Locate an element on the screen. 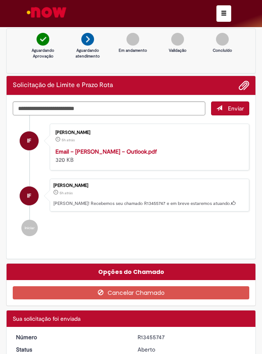 This screenshot has height=354, width=262. ul: Histórico de tíquete is located at coordinates (131, 180).